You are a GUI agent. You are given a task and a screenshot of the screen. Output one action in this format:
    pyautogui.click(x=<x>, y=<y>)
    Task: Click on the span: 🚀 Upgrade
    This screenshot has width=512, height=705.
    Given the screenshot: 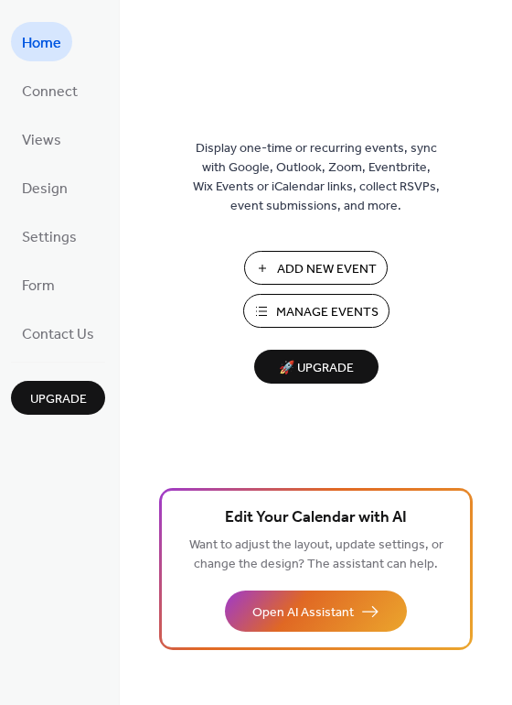 What is the action you would take?
    pyautogui.click(x=317, y=368)
    